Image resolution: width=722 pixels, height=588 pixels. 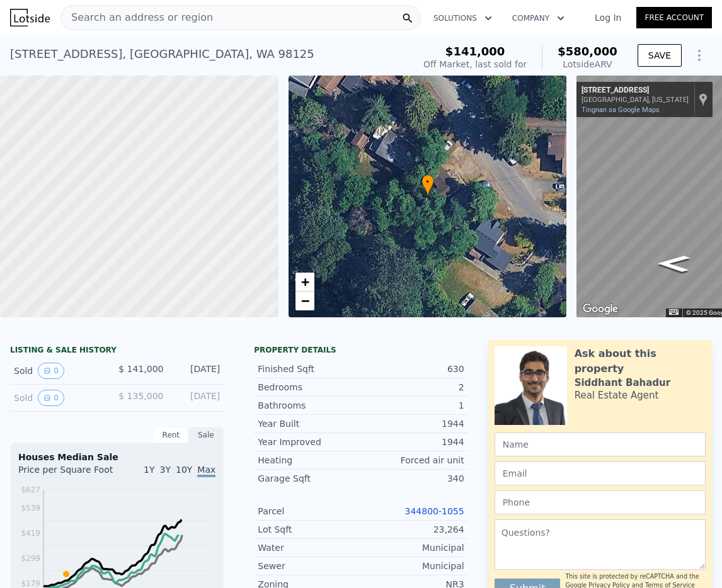 I want to click on div: Year Built, so click(x=310, y=424).